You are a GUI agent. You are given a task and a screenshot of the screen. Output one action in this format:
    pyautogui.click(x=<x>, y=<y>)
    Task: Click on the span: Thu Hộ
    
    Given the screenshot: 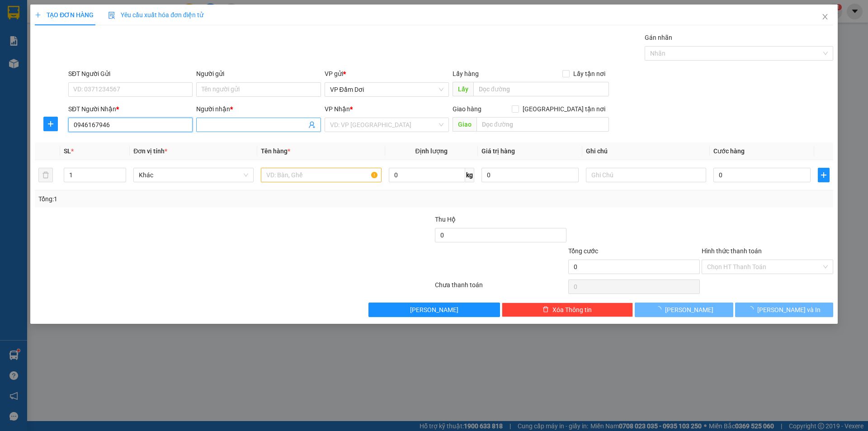 What is the action you would take?
    pyautogui.click(x=445, y=219)
    